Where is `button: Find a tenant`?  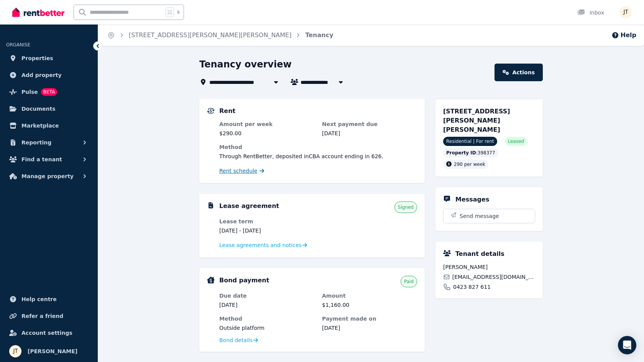
button: Find a tenant is located at coordinates (49, 160).